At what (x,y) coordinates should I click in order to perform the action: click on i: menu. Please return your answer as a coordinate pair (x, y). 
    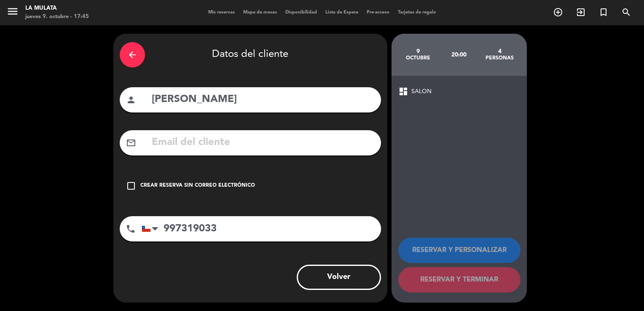
    Looking at the image, I should click on (13, 11).